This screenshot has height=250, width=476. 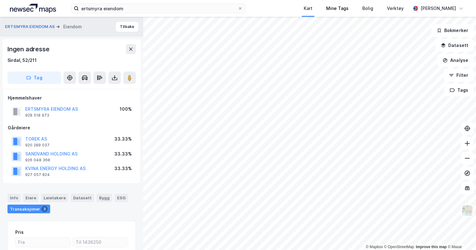 I want to click on a: OpenStreetMap, so click(x=399, y=247).